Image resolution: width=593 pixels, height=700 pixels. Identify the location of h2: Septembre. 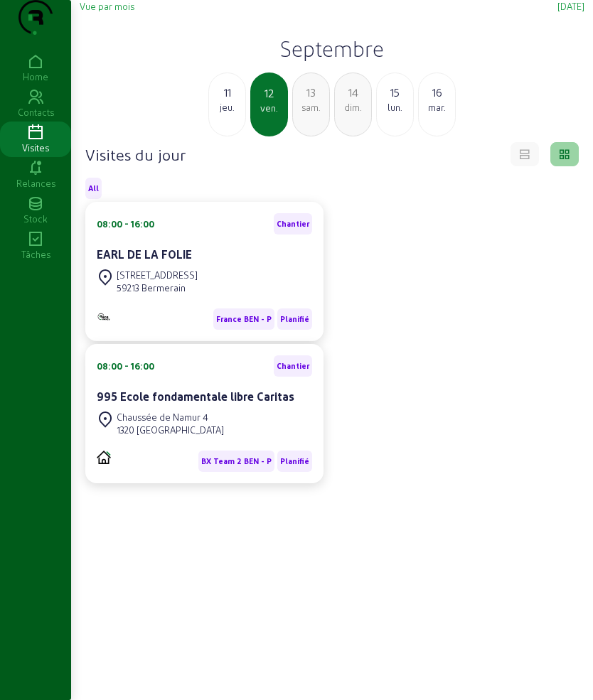
(332, 48).